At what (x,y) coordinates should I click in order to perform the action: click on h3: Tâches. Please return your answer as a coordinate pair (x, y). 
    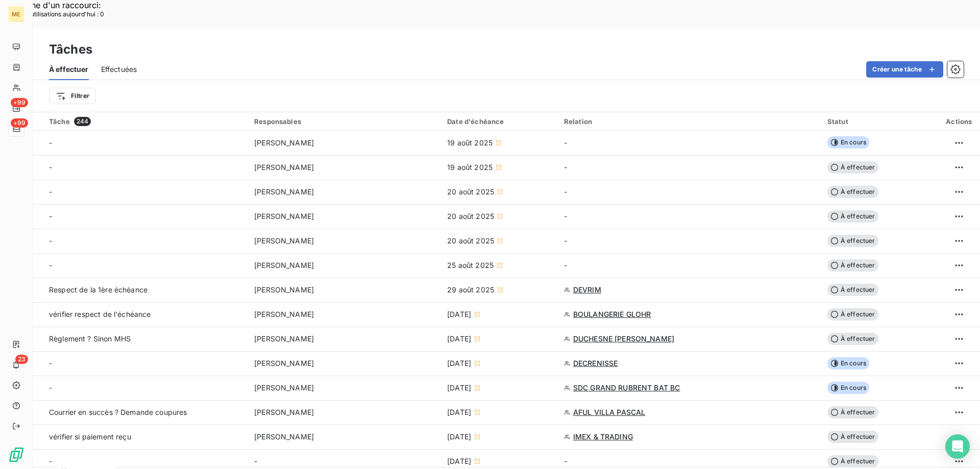
    Looking at the image, I should click on (70, 49).